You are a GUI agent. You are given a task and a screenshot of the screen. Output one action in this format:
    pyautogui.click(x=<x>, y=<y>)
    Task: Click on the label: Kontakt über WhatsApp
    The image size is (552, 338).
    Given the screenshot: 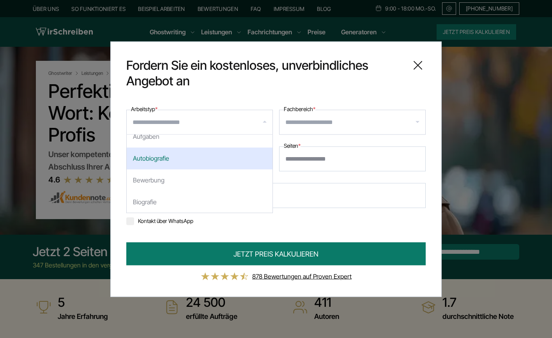 What is the action you would take?
    pyautogui.click(x=160, y=220)
    